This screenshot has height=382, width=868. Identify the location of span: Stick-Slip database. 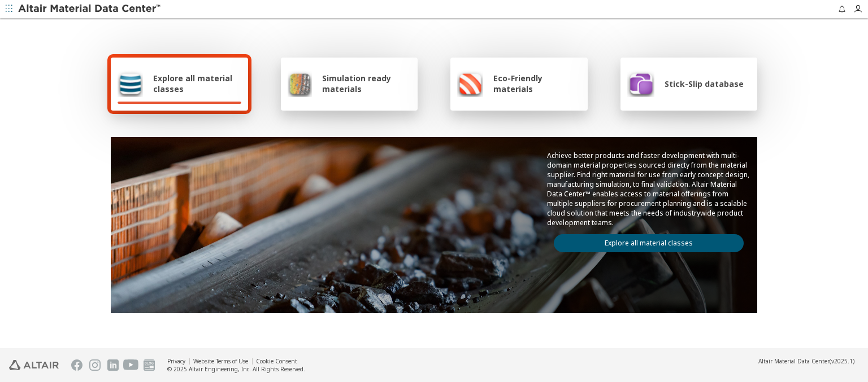
(704, 83).